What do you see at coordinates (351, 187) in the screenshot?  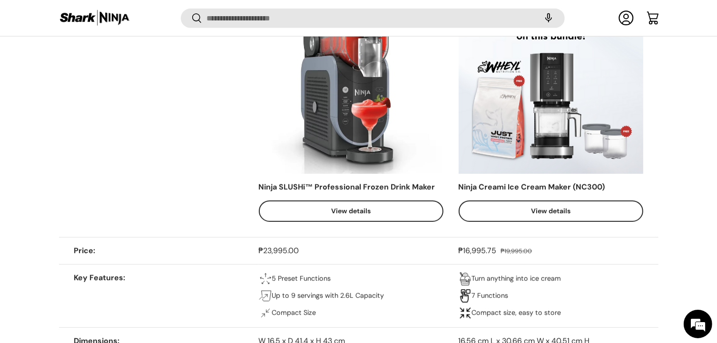 I see `div: Ninja SLUSHi™ Professional Frozen Drink Maker` at bounding box center [351, 187].